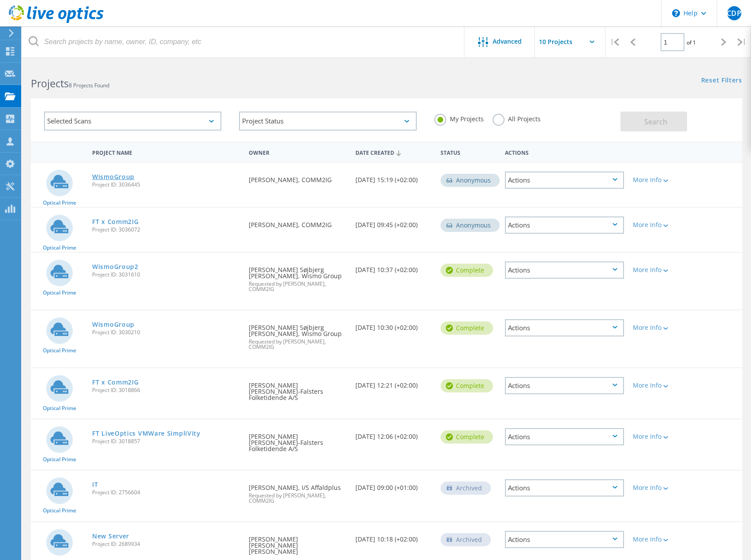  Describe the element at coordinates (507, 42) in the screenshot. I see `span: Advanced` at that location.